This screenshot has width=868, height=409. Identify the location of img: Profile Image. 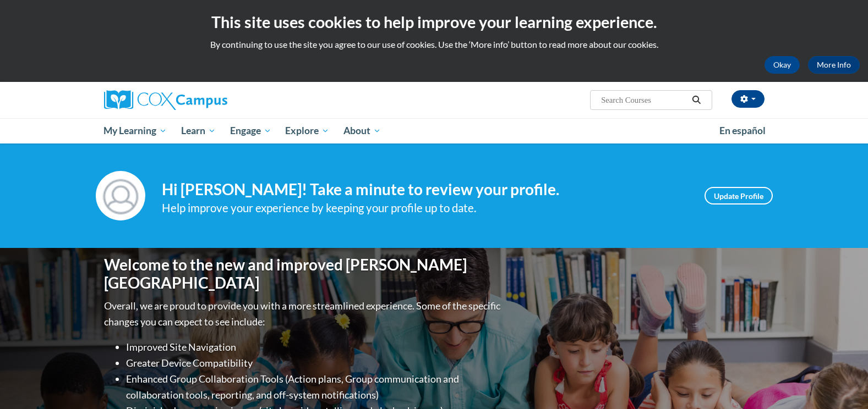
(121, 196).